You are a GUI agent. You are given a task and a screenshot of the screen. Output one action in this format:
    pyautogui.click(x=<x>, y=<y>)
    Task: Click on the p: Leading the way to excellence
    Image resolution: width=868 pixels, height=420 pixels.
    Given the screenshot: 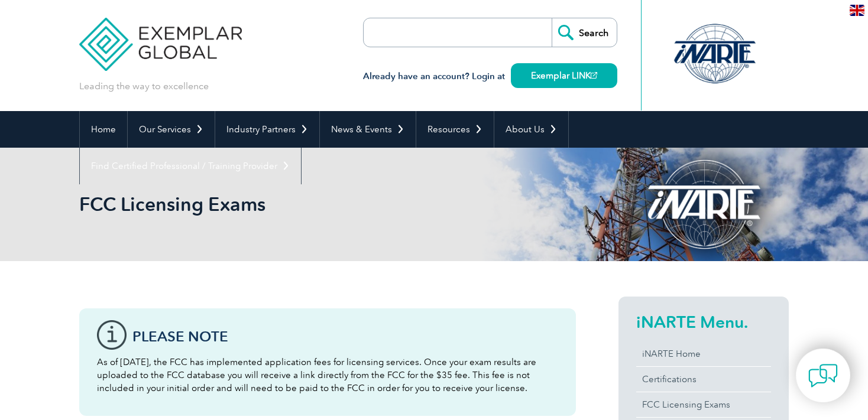 What is the action you would take?
    pyautogui.click(x=143, y=86)
    